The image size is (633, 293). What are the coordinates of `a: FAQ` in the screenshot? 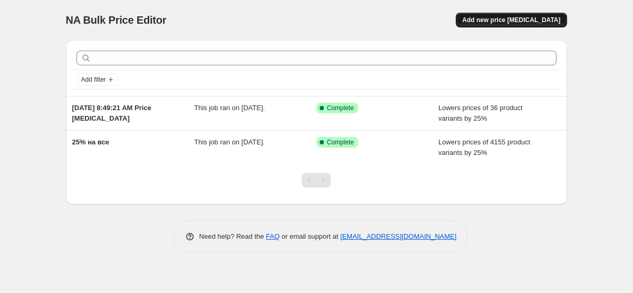 It's located at (273, 236).